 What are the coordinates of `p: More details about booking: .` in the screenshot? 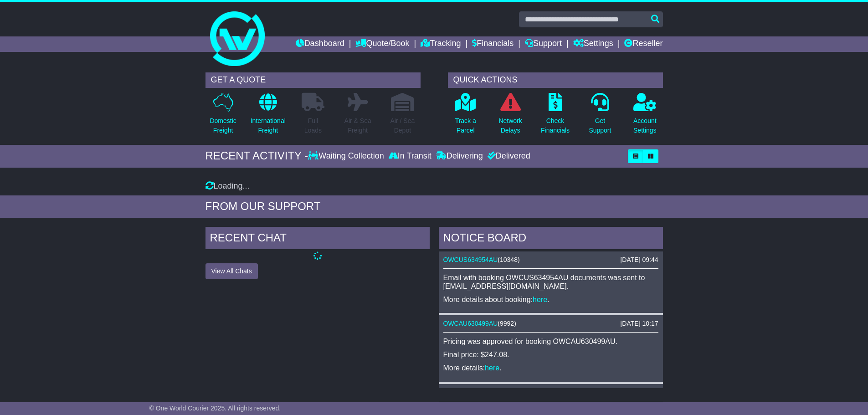 It's located at (551, 300).